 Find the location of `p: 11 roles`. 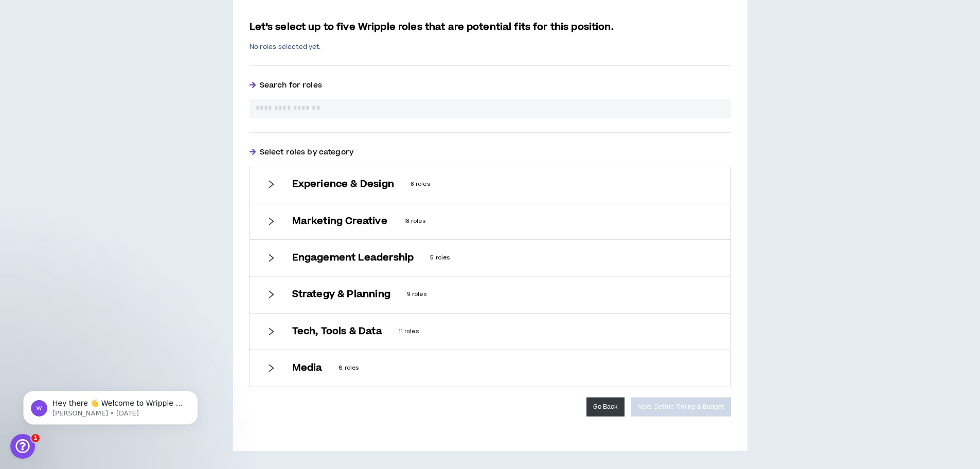

p: 11 roles is located at coordinates (556, 332).